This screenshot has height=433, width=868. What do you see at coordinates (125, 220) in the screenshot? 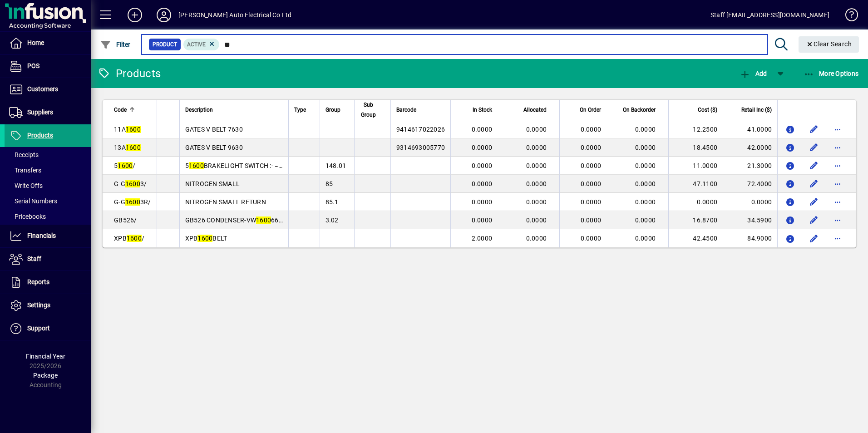
I see `span: GB526/` at bounding box center [125, 220].